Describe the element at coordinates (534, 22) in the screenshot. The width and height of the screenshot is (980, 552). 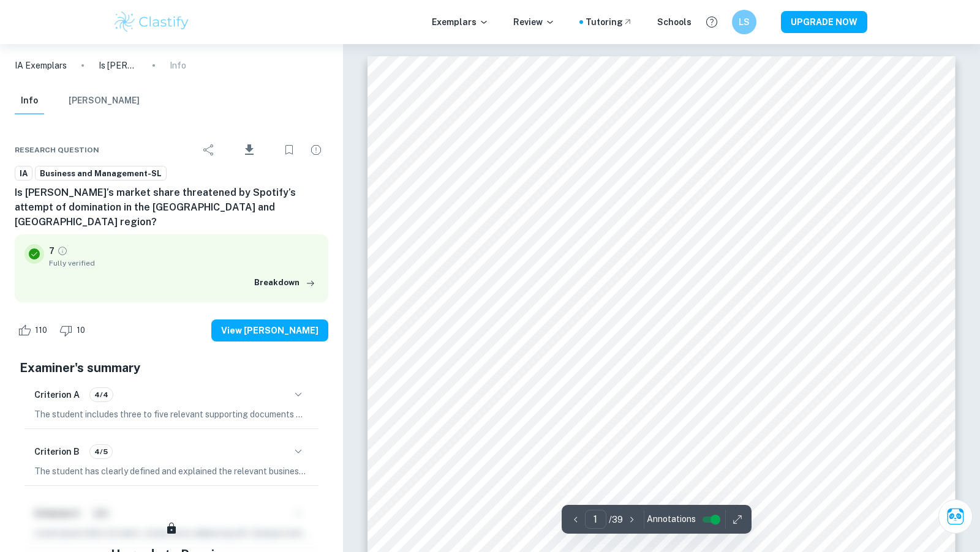
I see `p: Review` at that location.